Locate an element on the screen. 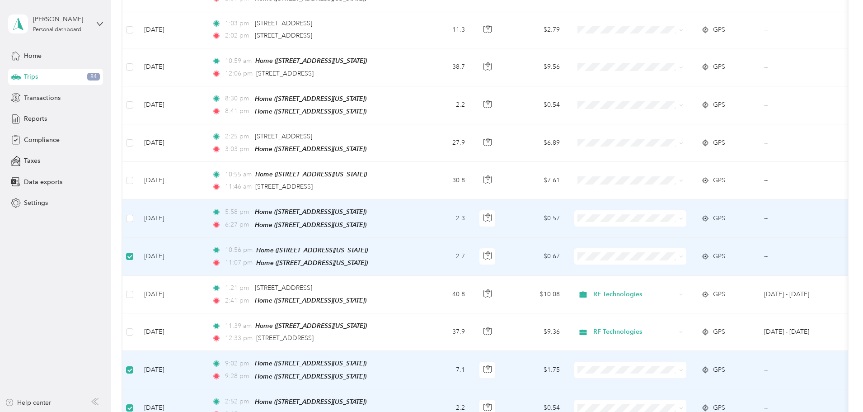  span: 12:06 pm is located at coordinates (239, 74).